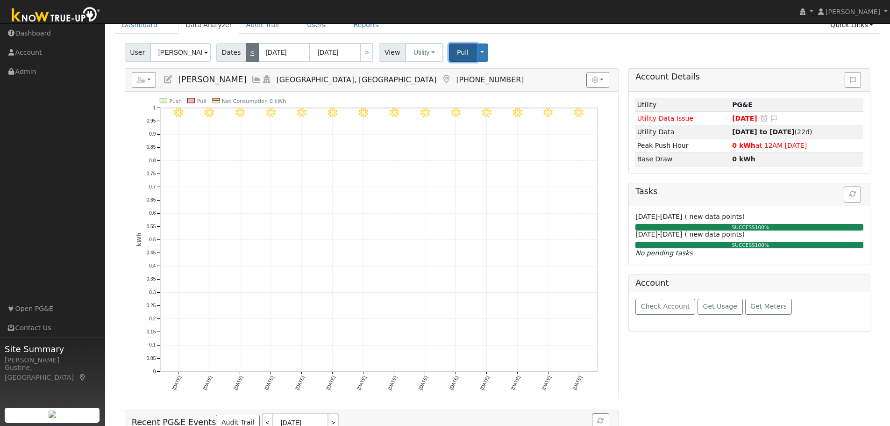 This screenshot has width=890, height=426. I want to click on i: No pending tasks, so click(664, 253).